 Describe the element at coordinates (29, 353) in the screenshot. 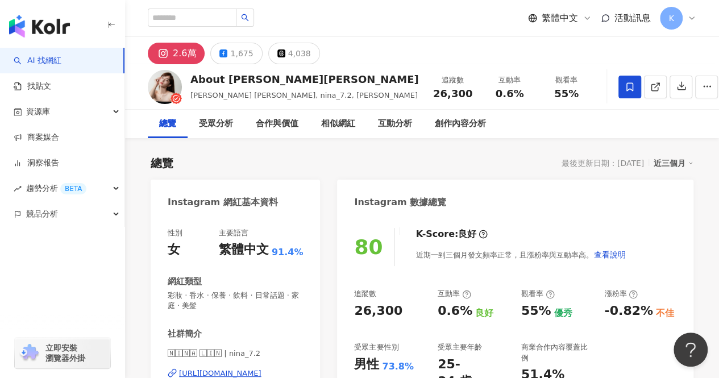

I see `img: chrome extension` at that location.